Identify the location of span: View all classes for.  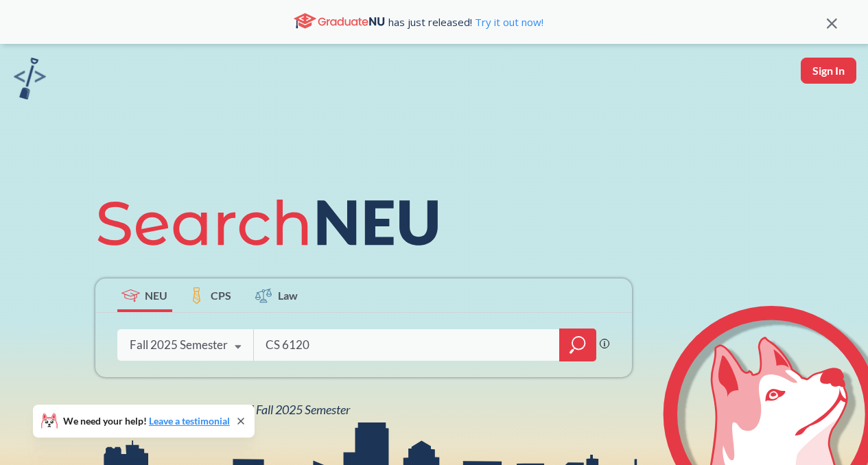
(239, 409).